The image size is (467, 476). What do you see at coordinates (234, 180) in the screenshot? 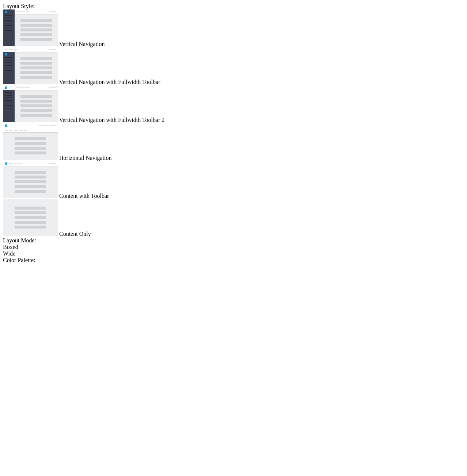
I see `md-radio-button: Content with Toolbar` at bounding box center [234, 180].